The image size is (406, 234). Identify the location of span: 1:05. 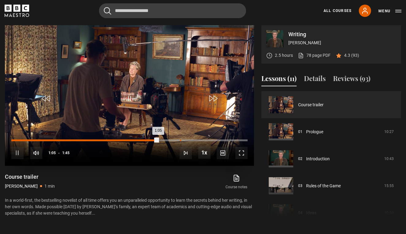
(52, 153).